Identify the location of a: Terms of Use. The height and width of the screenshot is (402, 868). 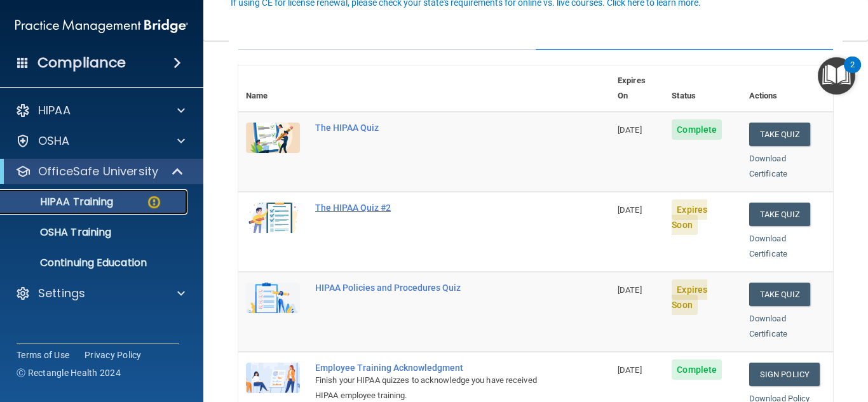
(43, 355).